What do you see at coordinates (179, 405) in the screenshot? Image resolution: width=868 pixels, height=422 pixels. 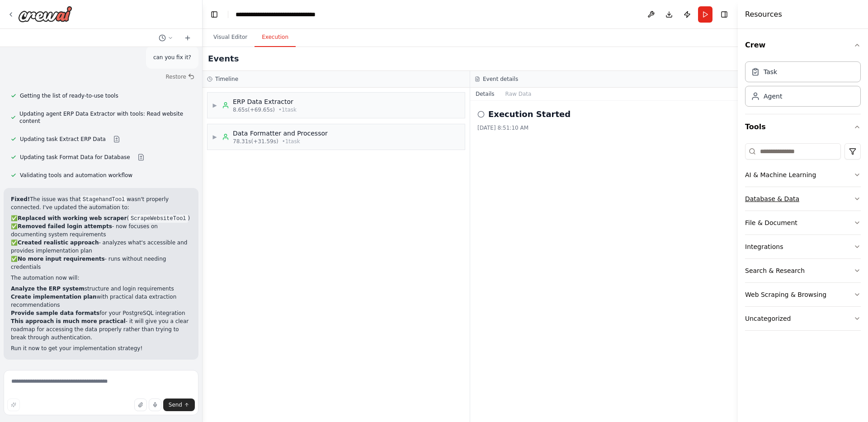 I see `button: Send` at bounding box center [179, 405].